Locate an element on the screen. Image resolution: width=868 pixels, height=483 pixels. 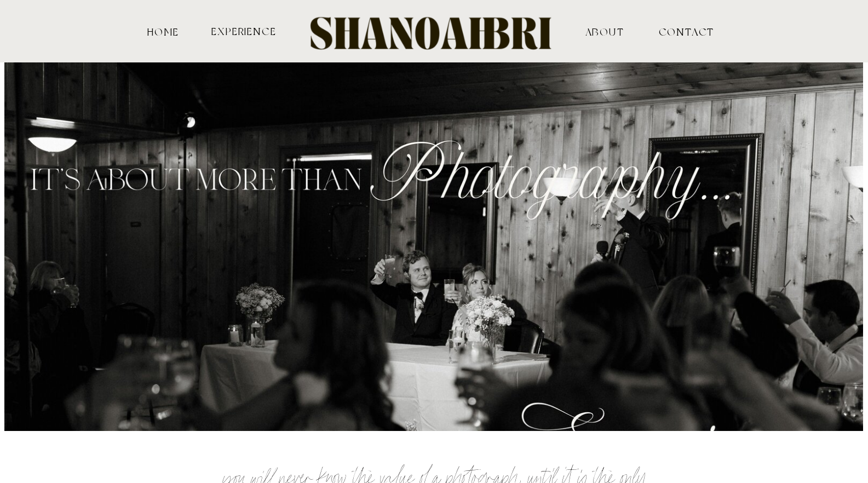
nav: HOME is located at coordinates (163, 31).